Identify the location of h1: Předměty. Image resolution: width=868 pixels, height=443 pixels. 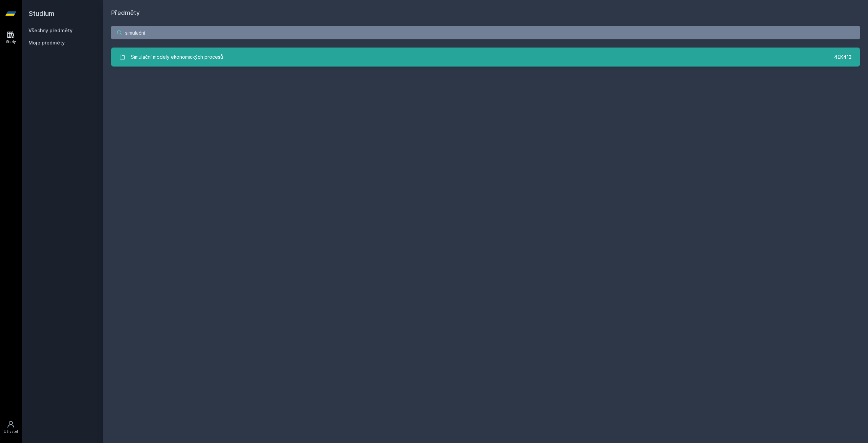
(486, 13).